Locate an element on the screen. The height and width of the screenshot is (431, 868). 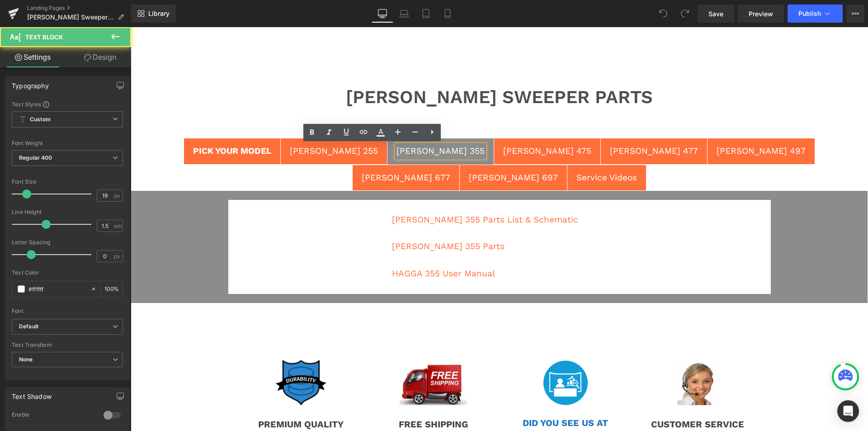
span: Preview is located at coordinates (761, 14).